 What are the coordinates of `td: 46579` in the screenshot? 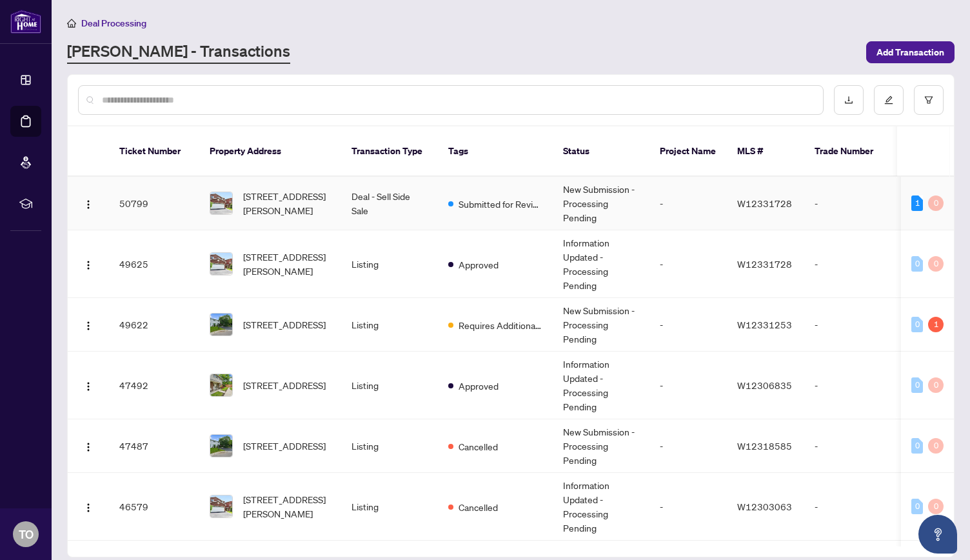 It's located at (154, 506).